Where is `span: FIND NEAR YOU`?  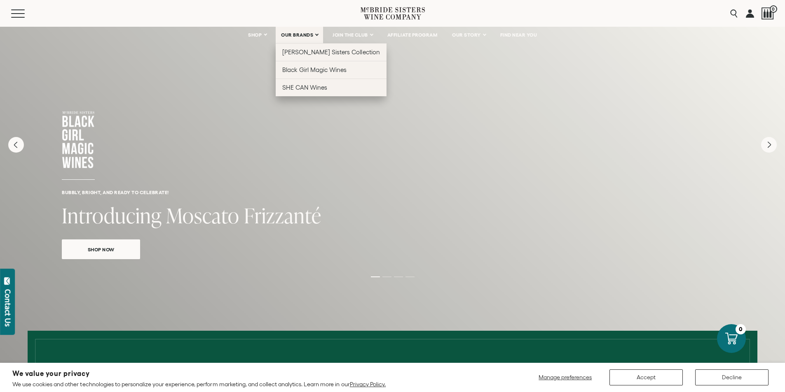 span: FIND NEAR YOU is located at coordinates (518, 35).